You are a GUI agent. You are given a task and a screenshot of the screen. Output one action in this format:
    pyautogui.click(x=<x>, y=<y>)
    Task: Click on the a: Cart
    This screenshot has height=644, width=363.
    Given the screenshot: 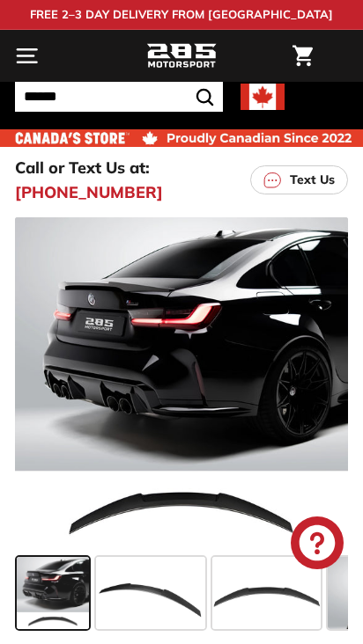 What is the action you would take?
    pyautogui.click(x=302, y=56)
    